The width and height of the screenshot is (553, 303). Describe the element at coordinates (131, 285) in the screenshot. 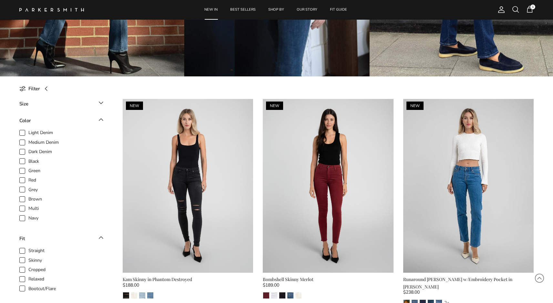

I see `span: $188.00` at that location.